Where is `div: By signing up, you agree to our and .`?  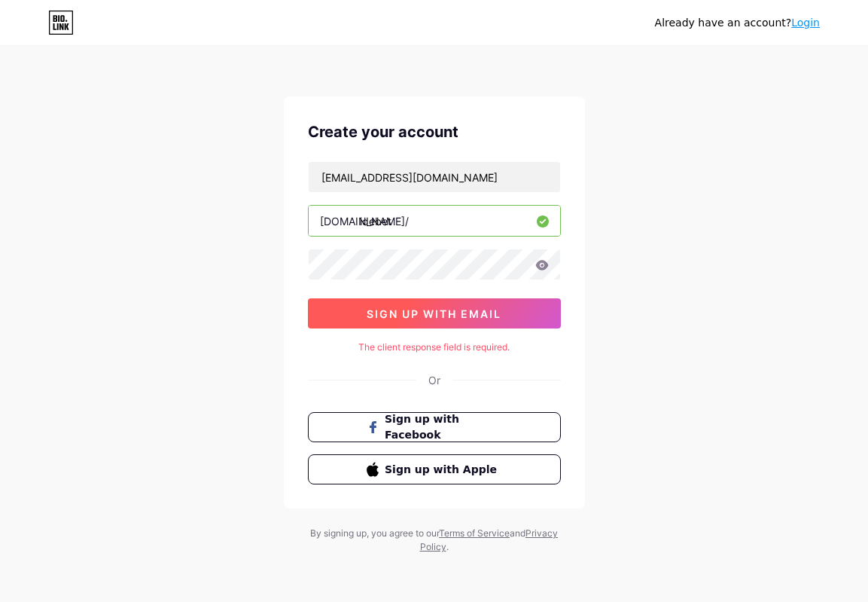 div: By signing up, you agree to our and . is located at coordinates (434, 540).